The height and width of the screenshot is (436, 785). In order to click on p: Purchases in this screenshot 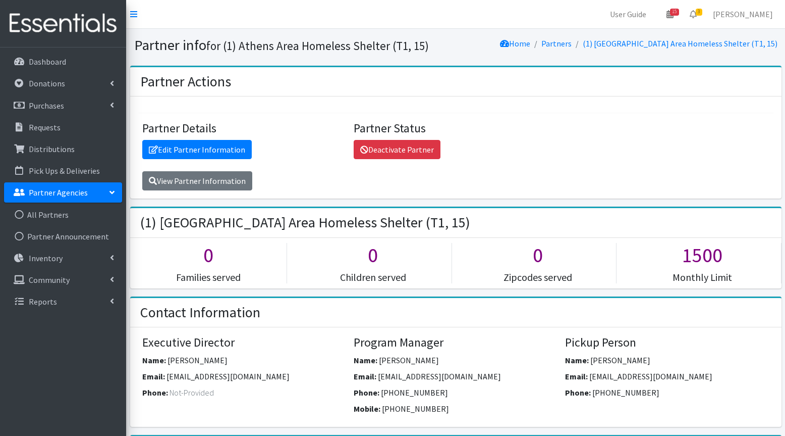, I will do `click(46, 106)`.